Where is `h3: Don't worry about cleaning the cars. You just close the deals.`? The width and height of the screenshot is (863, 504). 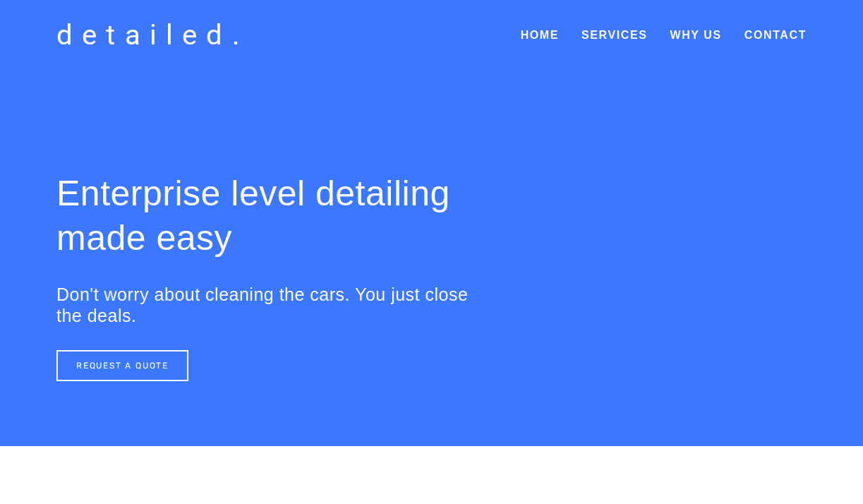 h3: Don't worry about cleaning the cars. You just close the deals. is located at coordinates (271, 304).